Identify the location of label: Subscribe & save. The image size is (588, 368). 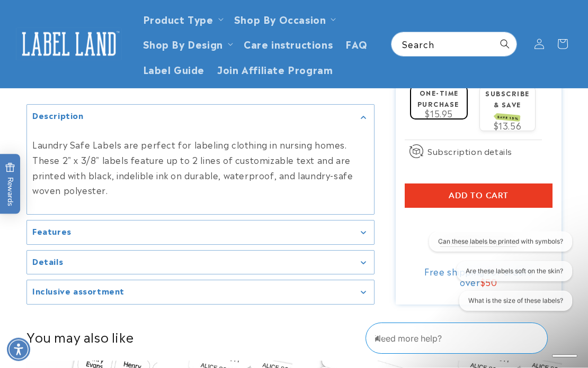
(507, 104).